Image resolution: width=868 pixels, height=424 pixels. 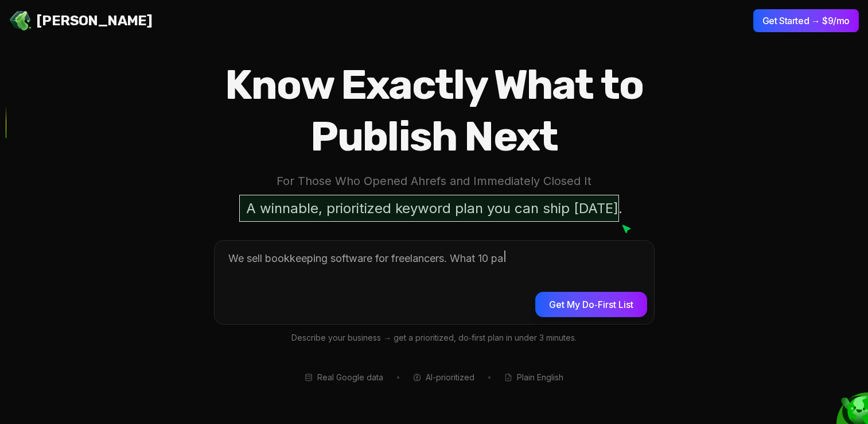 I want to click on span: Real Google data, so click(x=350, y=377).